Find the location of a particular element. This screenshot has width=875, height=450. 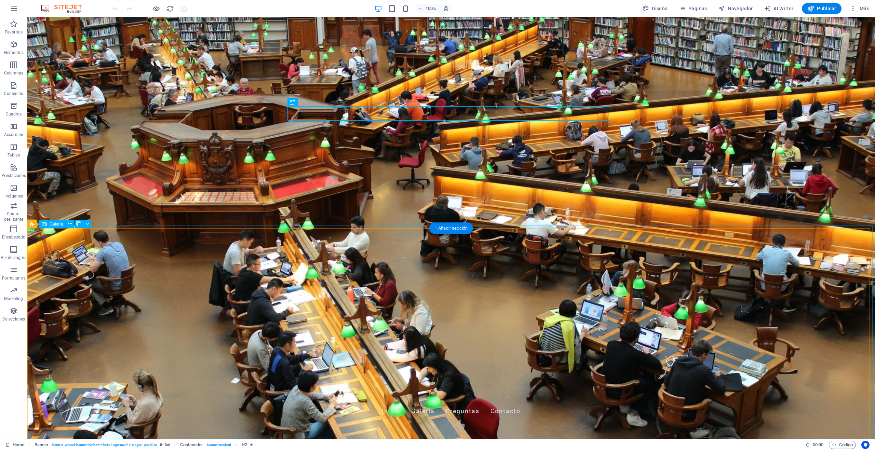

img: Editor Logo is located at coordinates (65, 9).